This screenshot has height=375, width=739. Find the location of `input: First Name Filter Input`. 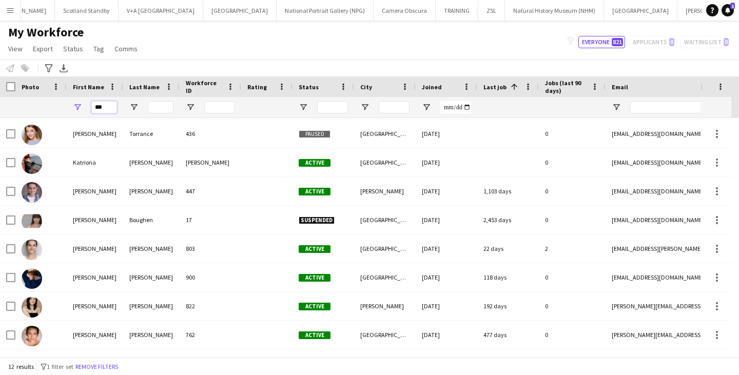

input: First Name Filter Input is located at coordinates (104, 107).